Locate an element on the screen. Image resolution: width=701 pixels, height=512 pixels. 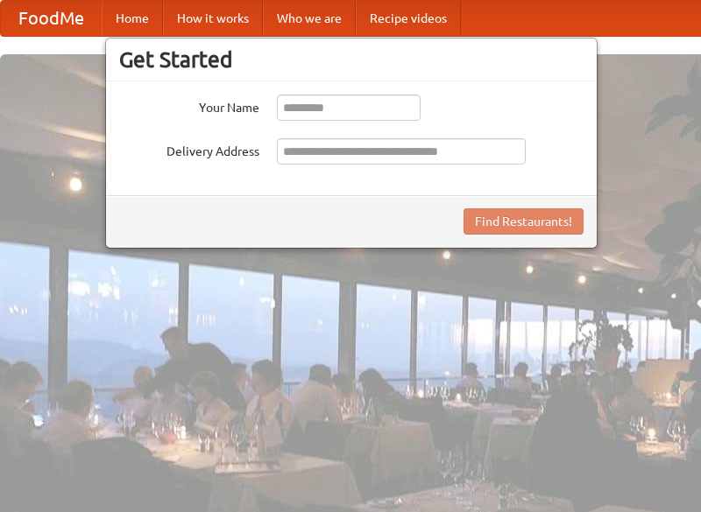
a: Who we are is located at coordinates (309, 18).